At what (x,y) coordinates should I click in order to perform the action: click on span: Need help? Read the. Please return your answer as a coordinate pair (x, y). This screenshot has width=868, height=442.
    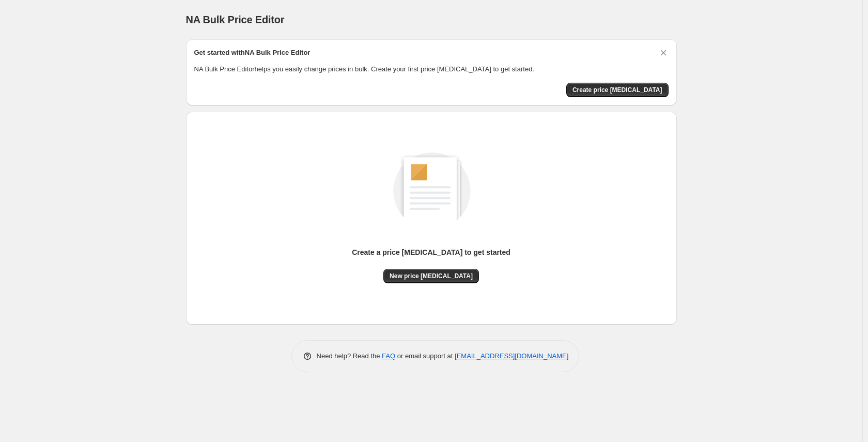
    Looking at the image, I should click on (350, 355).